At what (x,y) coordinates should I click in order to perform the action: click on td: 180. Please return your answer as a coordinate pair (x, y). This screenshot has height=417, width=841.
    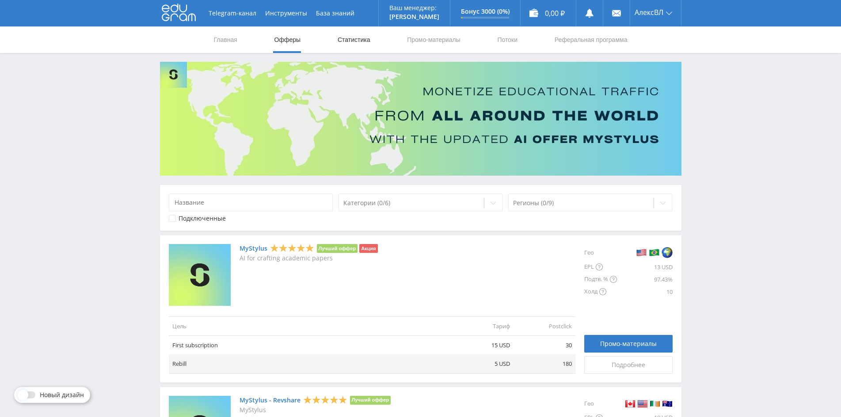
    Looking at the image, I should click on (544, 364).